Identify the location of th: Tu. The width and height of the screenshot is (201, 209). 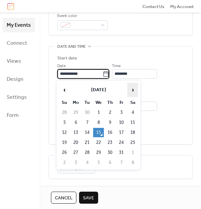
(87, 103).